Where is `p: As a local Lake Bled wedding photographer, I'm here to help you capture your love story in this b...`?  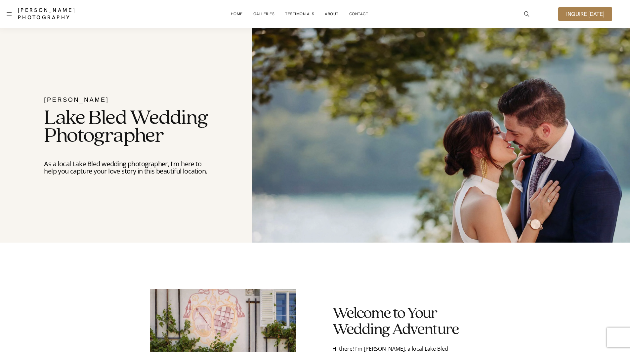
p: As a local Lake Bled wedding photographer, I'm here to help you capture your love story in this b... is located at coordinates (126, 168).